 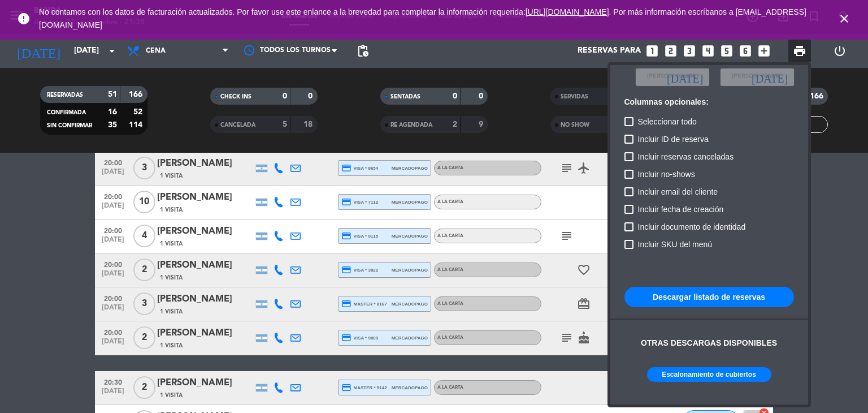 I want to click on button: Escalonamiento de cubiertos, so click(x=710, y=375).